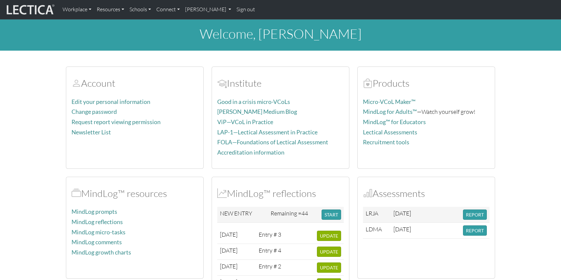 This screenshot has width=561, height=280. What do you see at coordinates (271, 236) in the screenshot?
I see `td: Entry # 3` at bounding box center [271, 236].